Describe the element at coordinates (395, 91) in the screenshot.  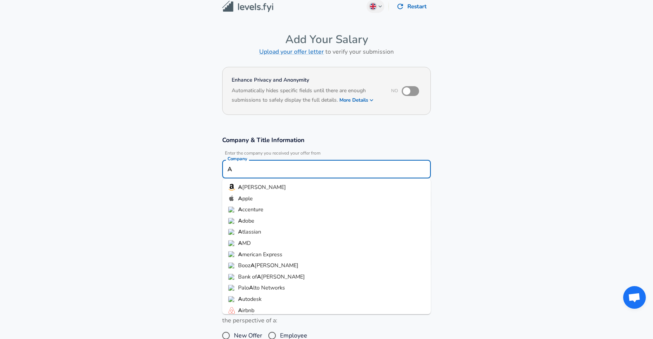
I see `span: No` at that location.